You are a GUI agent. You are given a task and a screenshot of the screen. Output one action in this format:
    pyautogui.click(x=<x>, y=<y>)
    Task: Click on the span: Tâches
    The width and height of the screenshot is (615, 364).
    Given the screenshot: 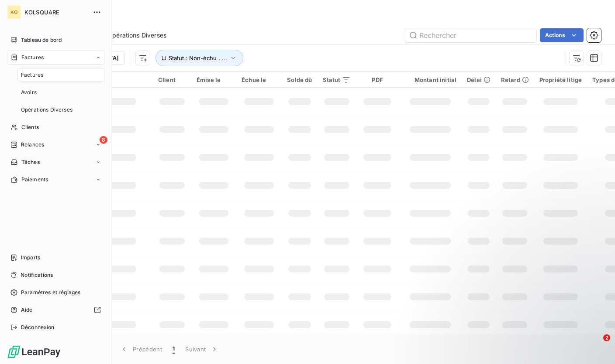 What is the action you would take?
    pyautogui.click(x=30, y=162)
    